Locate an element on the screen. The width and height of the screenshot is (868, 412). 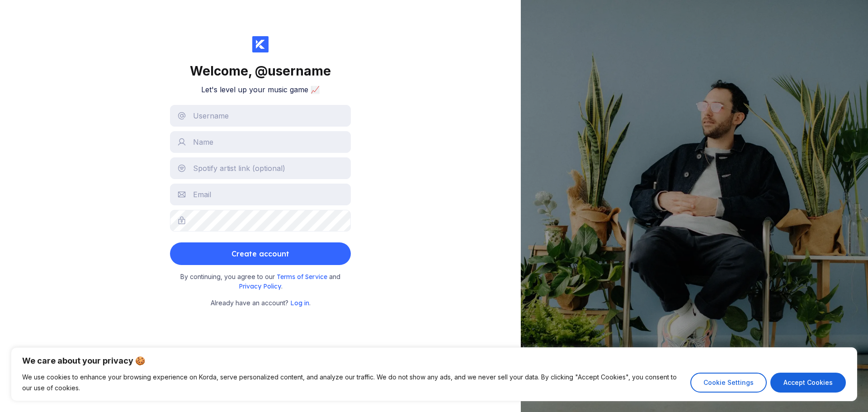
div: Welcome, is located at coordinates (261, 71).